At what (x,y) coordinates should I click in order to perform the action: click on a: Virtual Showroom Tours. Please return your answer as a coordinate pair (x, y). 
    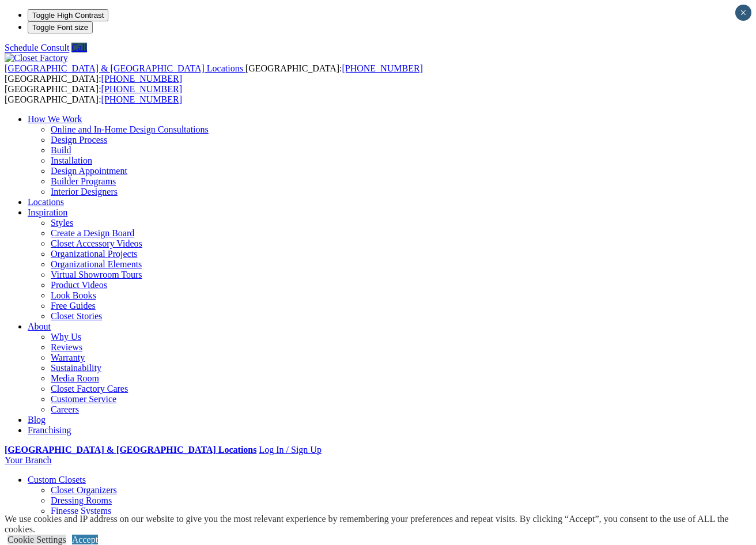
    Looking at the image, I should click on (96, 274).